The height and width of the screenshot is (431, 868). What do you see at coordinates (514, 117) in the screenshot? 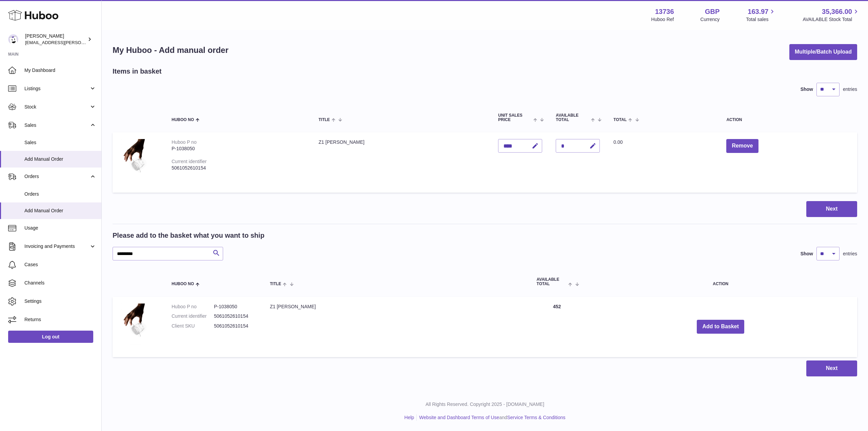
I see `span: Unit Sales Price` at bounding box center [514, 117].